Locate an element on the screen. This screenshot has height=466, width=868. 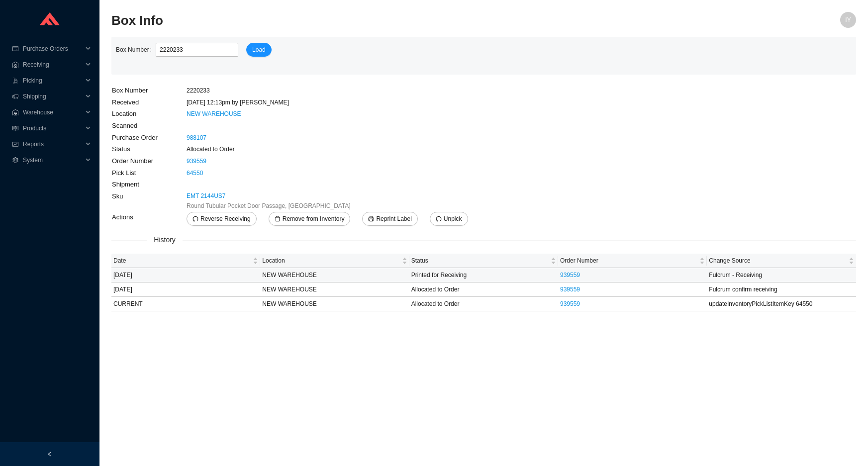
span: Reverse Receiving is located at coordinates (226, 219).